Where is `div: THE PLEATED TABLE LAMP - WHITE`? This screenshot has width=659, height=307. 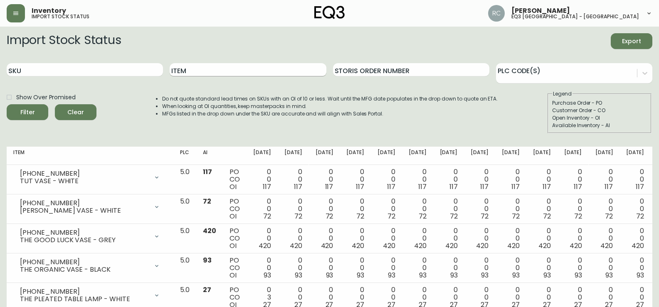 div: THE PLEATED TABLE LAMP - WHITE is located at coordinates (84, 299).